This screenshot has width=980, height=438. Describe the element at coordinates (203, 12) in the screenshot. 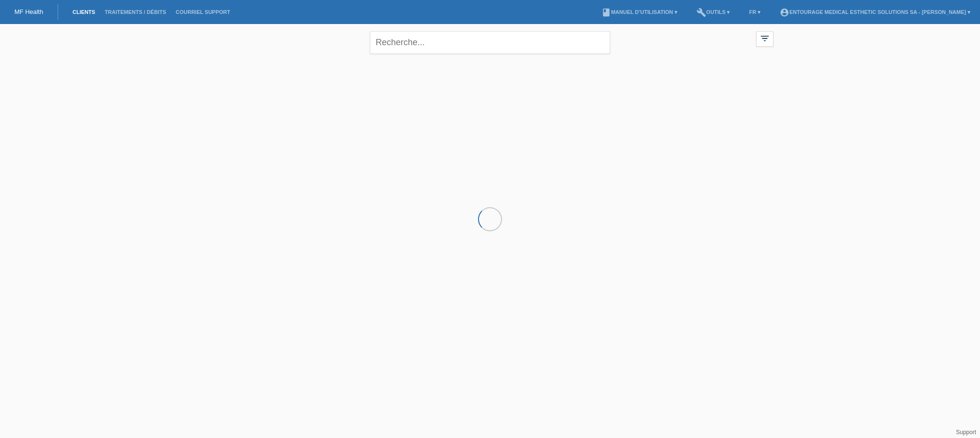

I see `a: Courriel Support` at that location.